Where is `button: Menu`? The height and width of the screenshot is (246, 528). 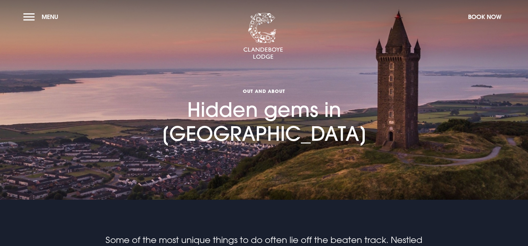 button: Menu is located at coordinates (42, 17).